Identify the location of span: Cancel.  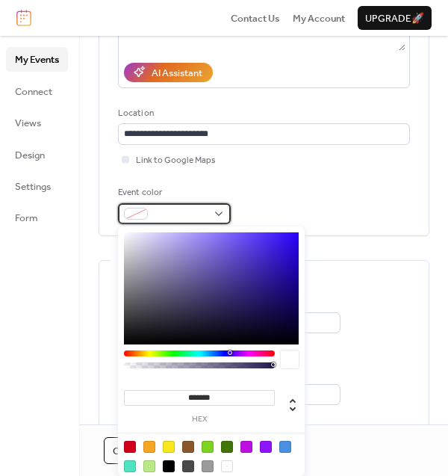
(132, 451).